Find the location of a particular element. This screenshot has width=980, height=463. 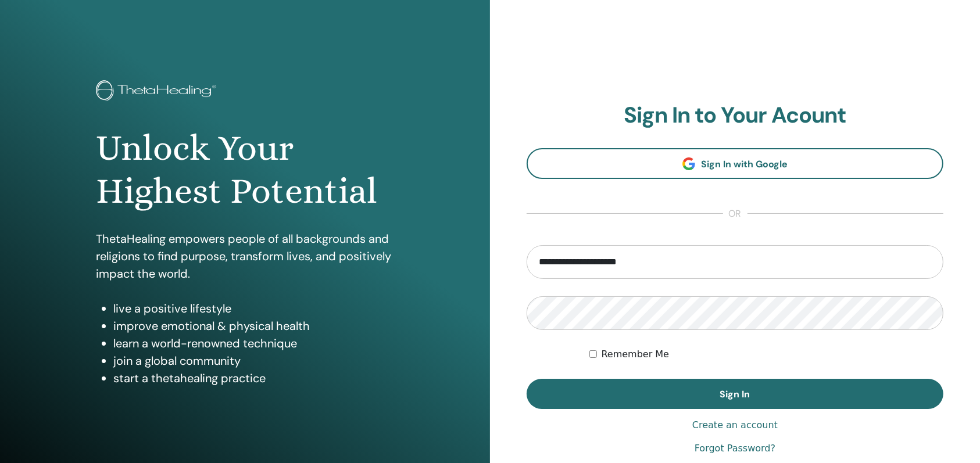

p: ThetaHealing empowers people of all backgrounds and religions to find purpose, transform lives, a... is located at coordinates (245, 256).